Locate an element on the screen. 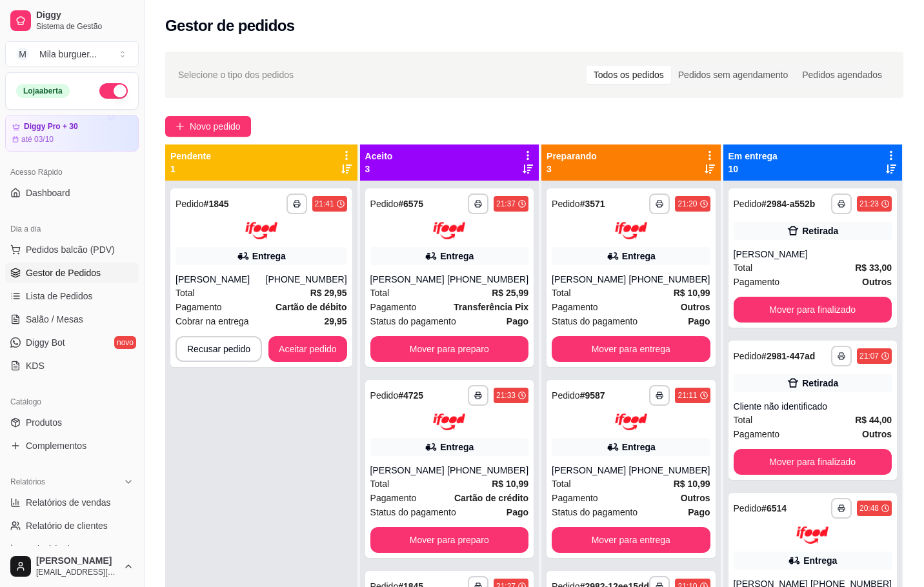  span: Produtos is located at coordinates (44, 423).